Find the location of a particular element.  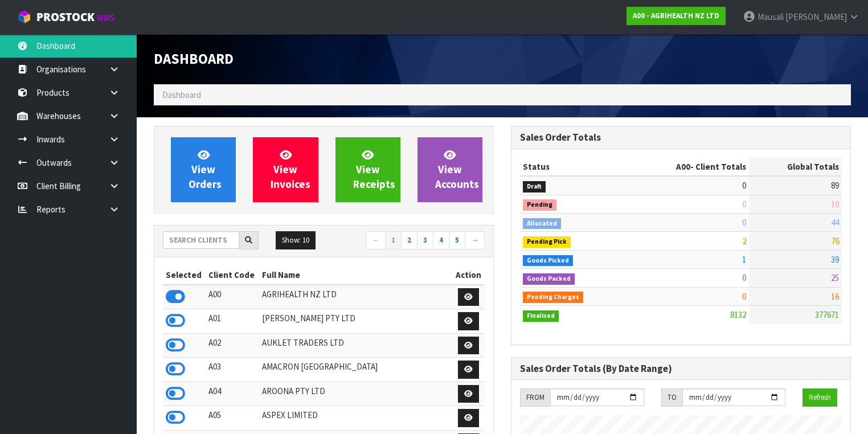

small: WMS is located at coordinates (105, 18).